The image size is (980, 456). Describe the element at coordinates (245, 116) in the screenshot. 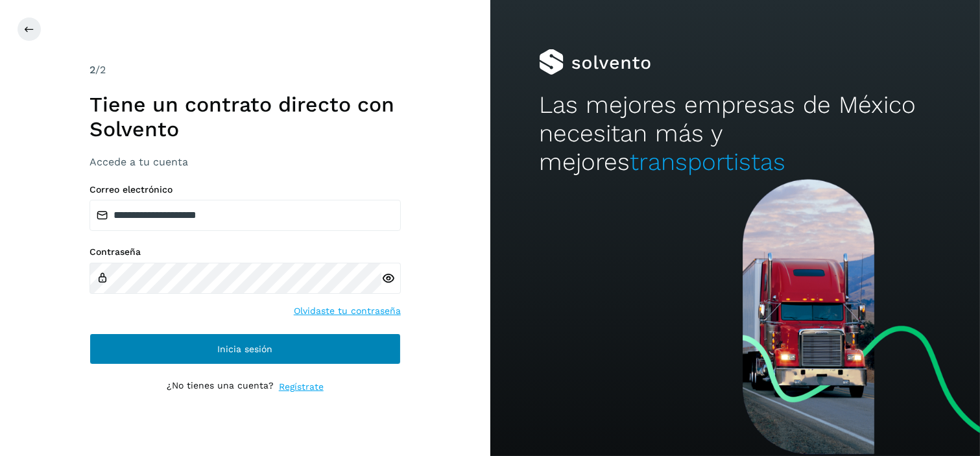

I see `h1: Tiene un contrato directo con Solvento` at that location.